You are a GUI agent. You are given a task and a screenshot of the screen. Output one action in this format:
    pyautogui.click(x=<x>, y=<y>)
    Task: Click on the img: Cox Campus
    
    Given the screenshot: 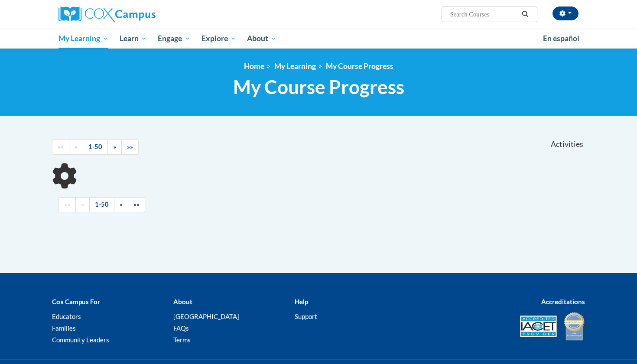 What is the action you would take?
    pyautogui.click(x=107, y=14)
    